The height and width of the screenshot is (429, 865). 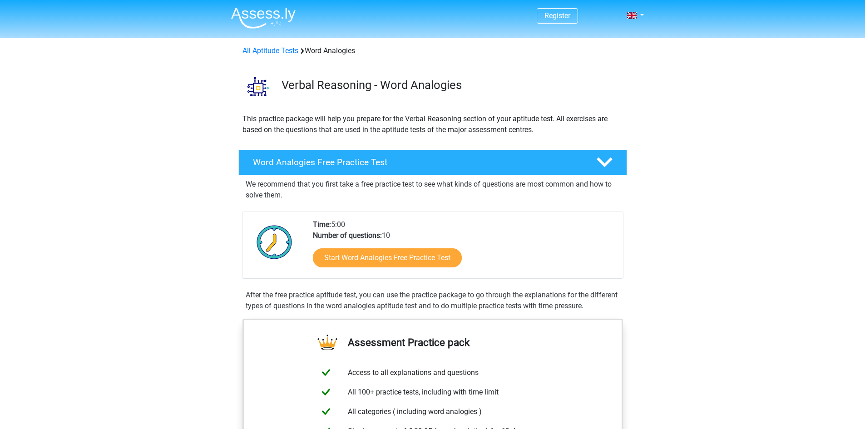 What do you see at coordinates (417, 162) in the screenshot?
I see `h4: Word Analogies Free Practice Test` at bounding box center [417, 162].